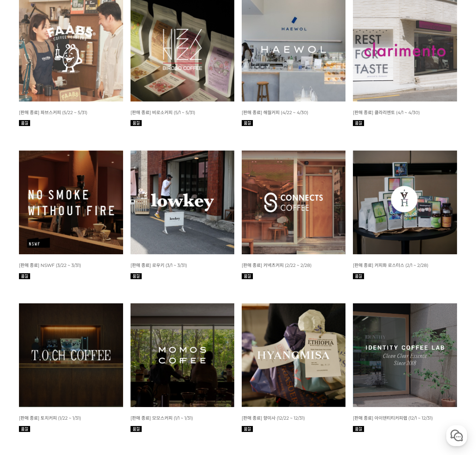 This screenshot has height=455, width=476. I want to click on a: 대화, so click(73, 245).